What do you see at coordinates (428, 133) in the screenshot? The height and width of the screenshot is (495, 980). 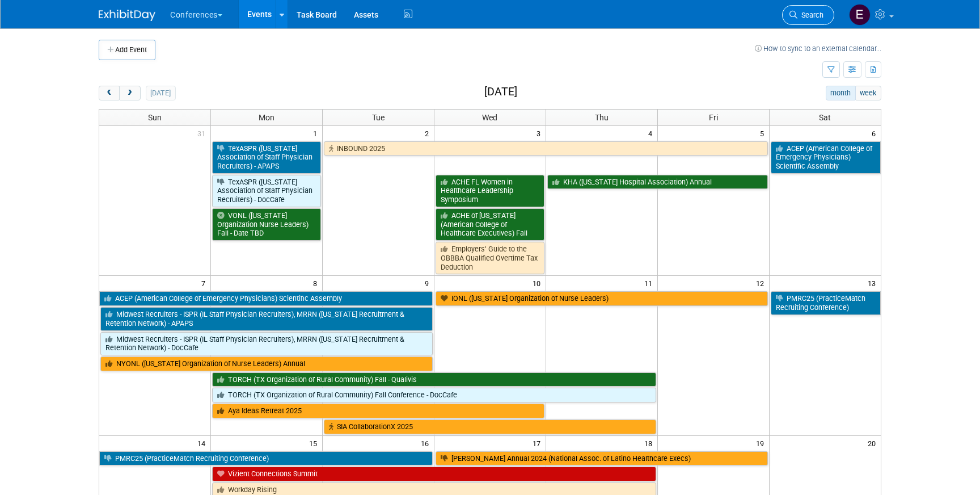 I see `span: 2` at bounding box center [428, 133].